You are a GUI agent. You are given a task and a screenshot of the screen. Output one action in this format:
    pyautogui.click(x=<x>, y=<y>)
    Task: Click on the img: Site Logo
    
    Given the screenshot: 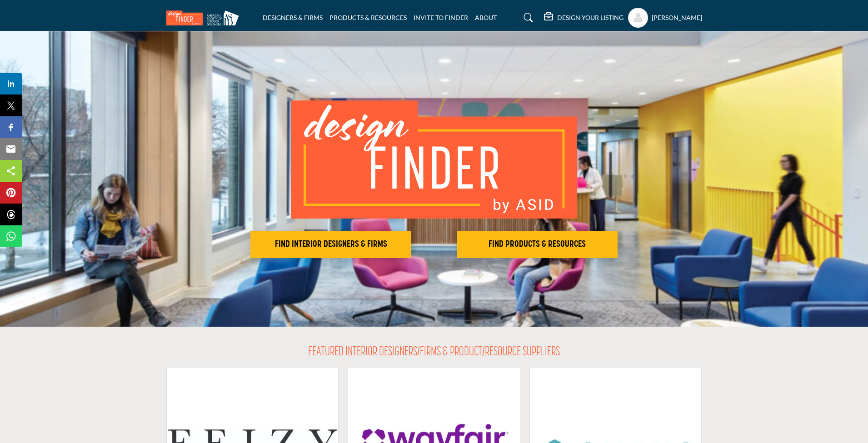 What is the action you would take?
    pyautogui.click(x=205, y=18)
    